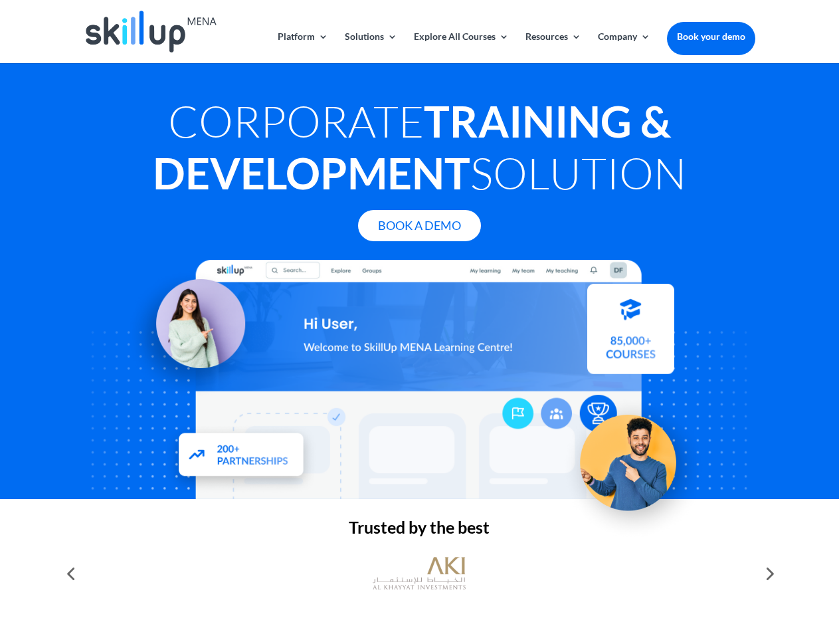  I want to click on h2: Trusted by the best, so click(419, 530).